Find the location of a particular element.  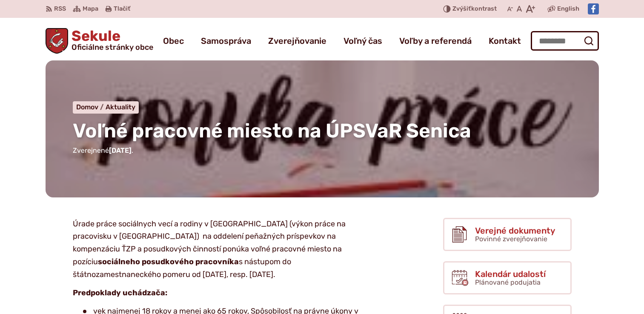

a: Zverejňovanie is located at coordinates (297, 41).